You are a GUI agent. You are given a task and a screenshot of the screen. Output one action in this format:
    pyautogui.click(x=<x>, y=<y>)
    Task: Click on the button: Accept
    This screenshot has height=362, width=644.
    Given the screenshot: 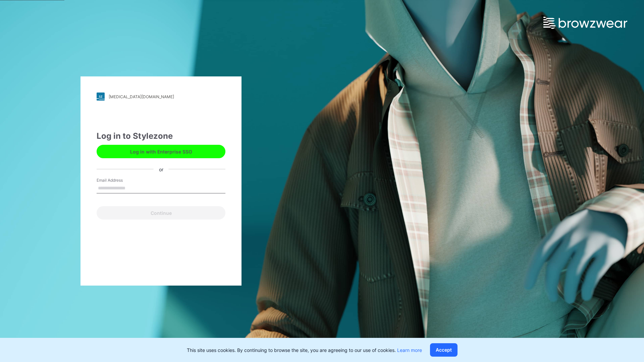 What is the action you would take?
    pyautogui.click(x=444, y=350)
    